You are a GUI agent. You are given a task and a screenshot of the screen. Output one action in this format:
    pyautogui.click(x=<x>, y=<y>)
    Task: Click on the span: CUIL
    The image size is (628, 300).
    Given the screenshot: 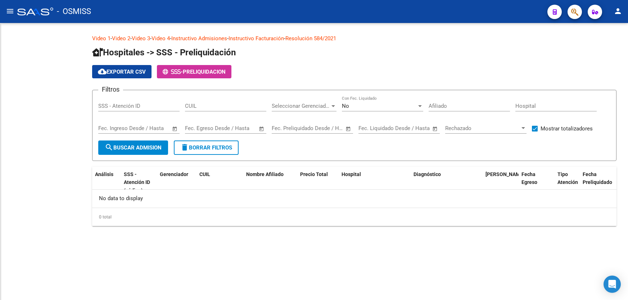 What is the action you would take?
    pyautogui.click(x=205, y=174)
    